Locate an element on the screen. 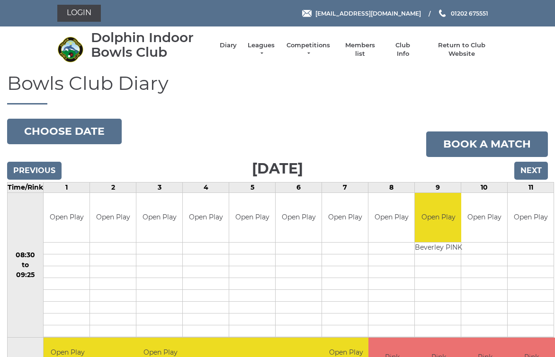 The width and height of the screenshot is (555, 357). td: 1 is located at coordinates (67, 187).